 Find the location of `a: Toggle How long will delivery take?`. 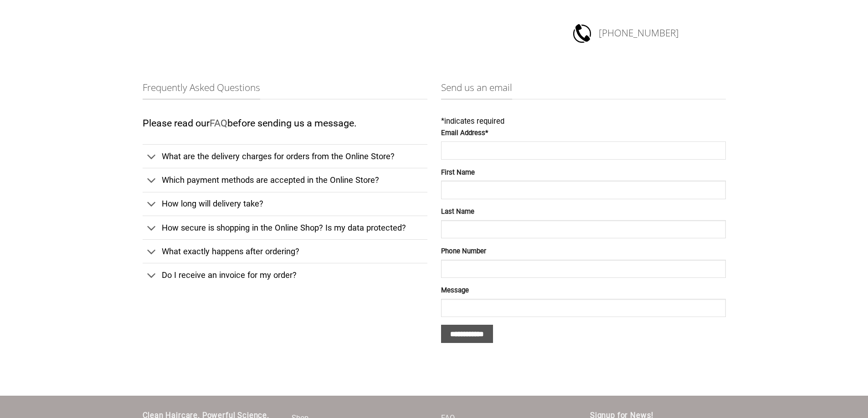

a: Toggle How long will delivery take? is located at coordinates (285, 204).